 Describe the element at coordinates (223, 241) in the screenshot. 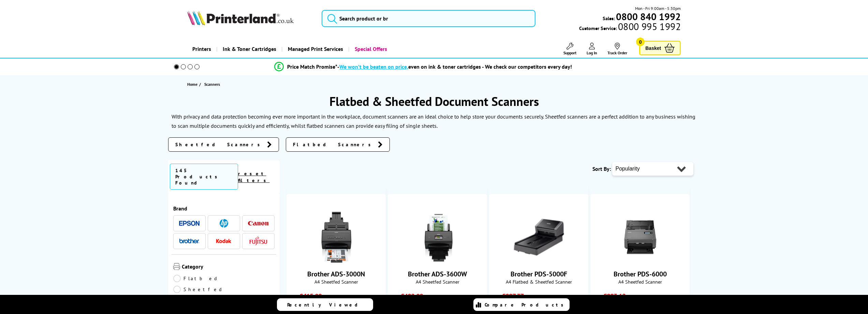

I see `img: Kodak` at that location.